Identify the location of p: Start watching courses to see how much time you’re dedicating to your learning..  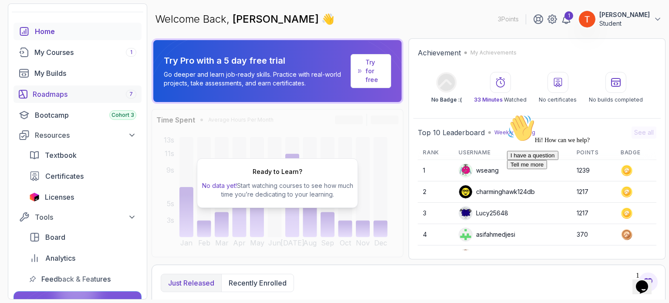
(277, 190).